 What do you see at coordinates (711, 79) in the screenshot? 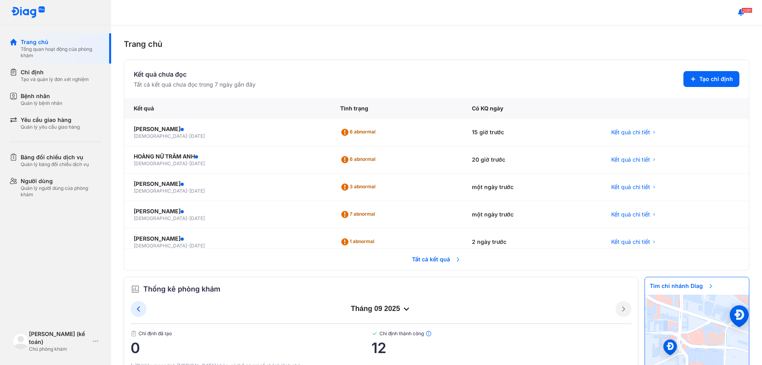
I see `button: Tạo chỉ định` at bounding box center [711, 79].